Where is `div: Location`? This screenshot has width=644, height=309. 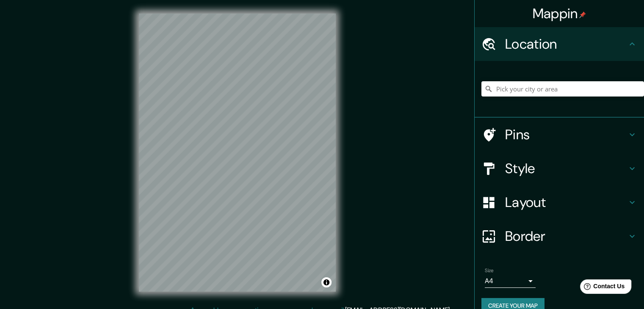
div: Location is located at coordinates (559, 44).